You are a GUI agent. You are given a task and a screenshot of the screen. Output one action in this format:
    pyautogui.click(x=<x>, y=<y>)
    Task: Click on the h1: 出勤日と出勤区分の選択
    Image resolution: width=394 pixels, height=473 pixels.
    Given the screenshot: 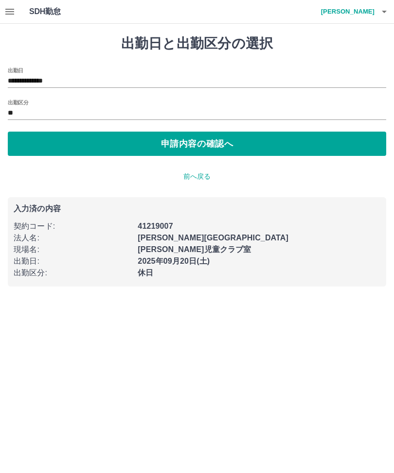 What is the action you would take?
    pyautogui.click(x=197, y=44)
    